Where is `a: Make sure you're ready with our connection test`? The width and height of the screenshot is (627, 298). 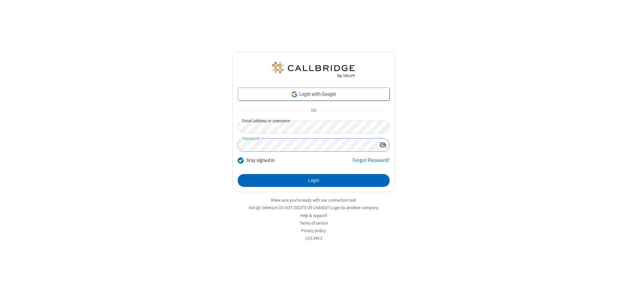
a: Make sure you're ready with our connection test is located at coordinates (314, 200).